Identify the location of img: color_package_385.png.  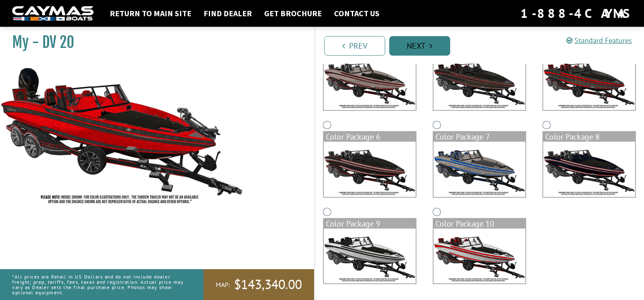
(479, 82).